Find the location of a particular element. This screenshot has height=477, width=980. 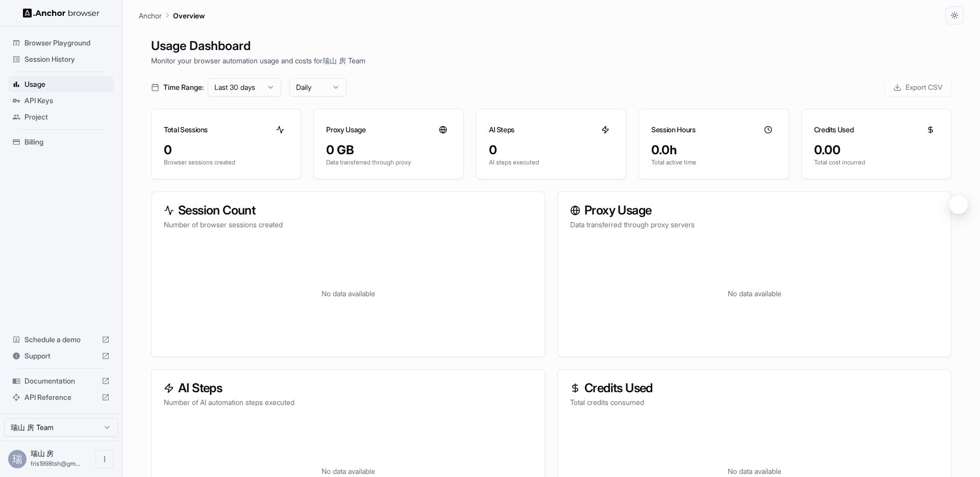

p: AI steps executed is located at coordinates (551, 162).